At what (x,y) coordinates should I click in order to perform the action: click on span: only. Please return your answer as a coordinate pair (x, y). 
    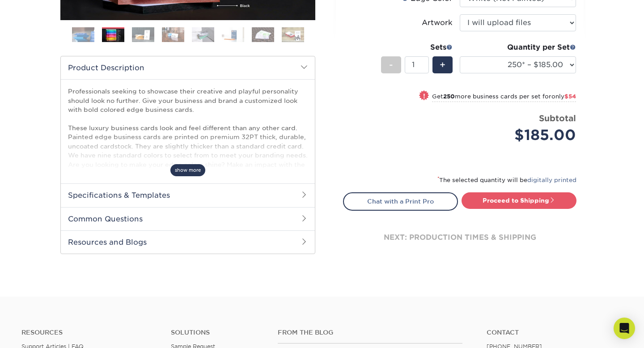
    Looking at the image, I should click on (564, 96).